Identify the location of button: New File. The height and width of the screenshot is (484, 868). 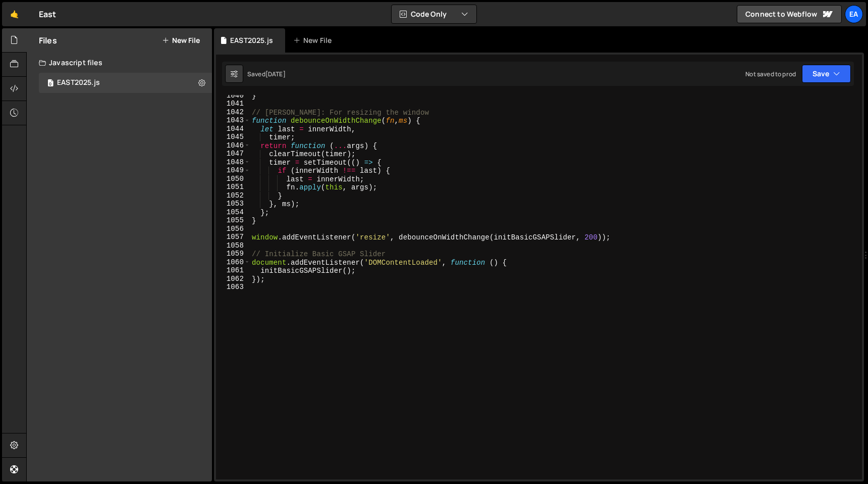
(181, 41).